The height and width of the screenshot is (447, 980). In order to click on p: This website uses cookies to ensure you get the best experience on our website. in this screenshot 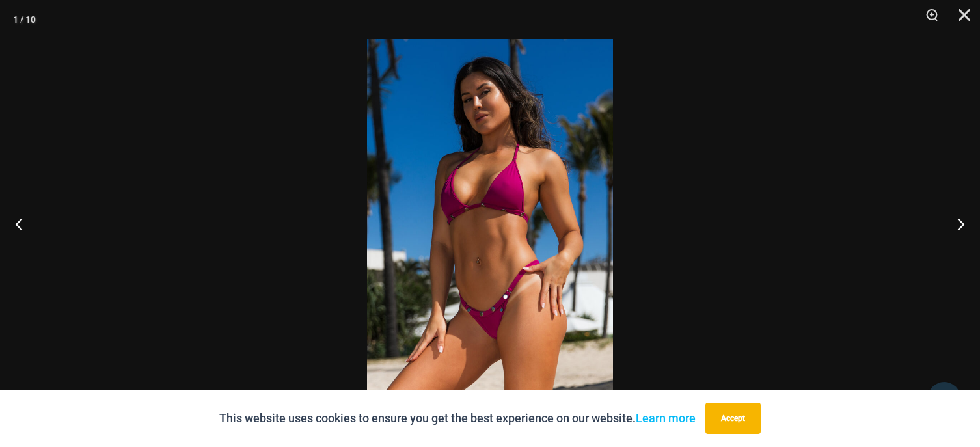, I will do `click(457, 418)`.